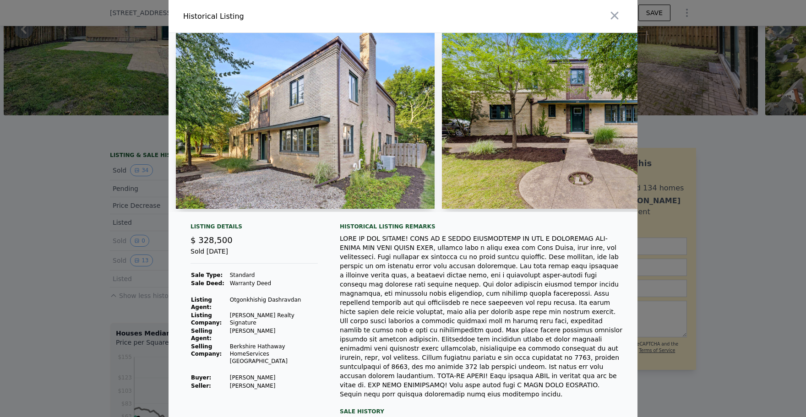 This screenshot has width=806, height=417. What do you see at coordinates (201, 386) in the screenshot?
I see `strong: Seller :` at bounding box center [201, 386].